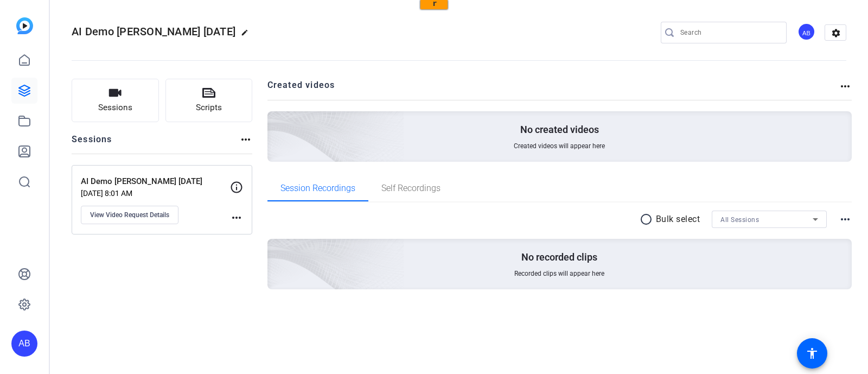 This screenshot has width=868, height=374. I want to click on mat-icon: accessibility, so click(812, 353).